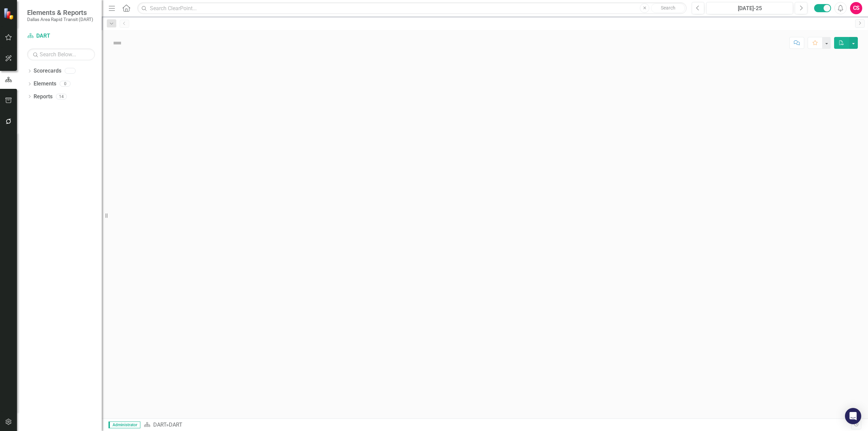  Describe the element at coordinates (856, 8) in the screenshot. I see `button: CS` at that location.